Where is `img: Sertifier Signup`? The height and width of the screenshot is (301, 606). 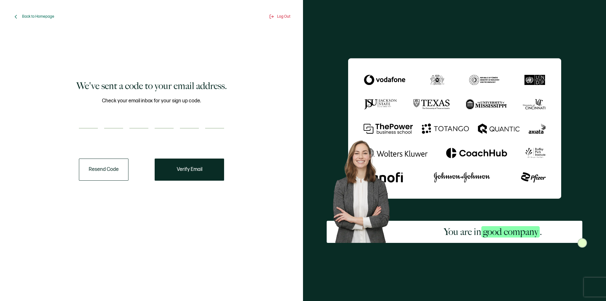 img: Sertifier Signup is located at coordinates (582, 243).